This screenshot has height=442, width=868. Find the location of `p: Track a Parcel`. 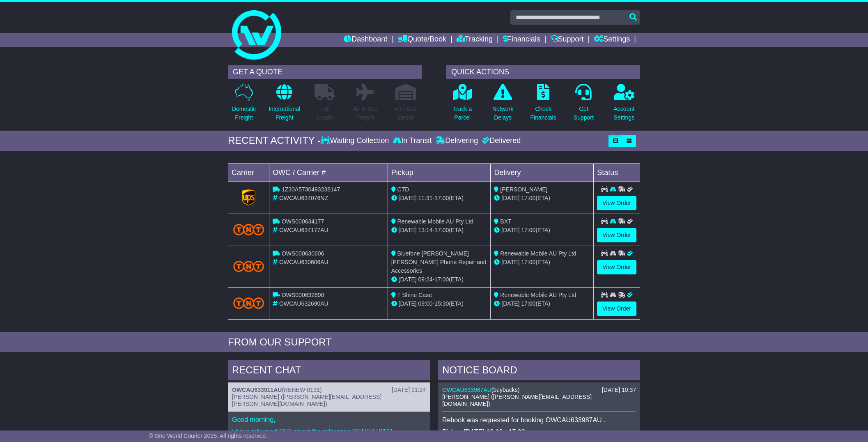

p: Track a Parcel is located at coordinates (462, 113).